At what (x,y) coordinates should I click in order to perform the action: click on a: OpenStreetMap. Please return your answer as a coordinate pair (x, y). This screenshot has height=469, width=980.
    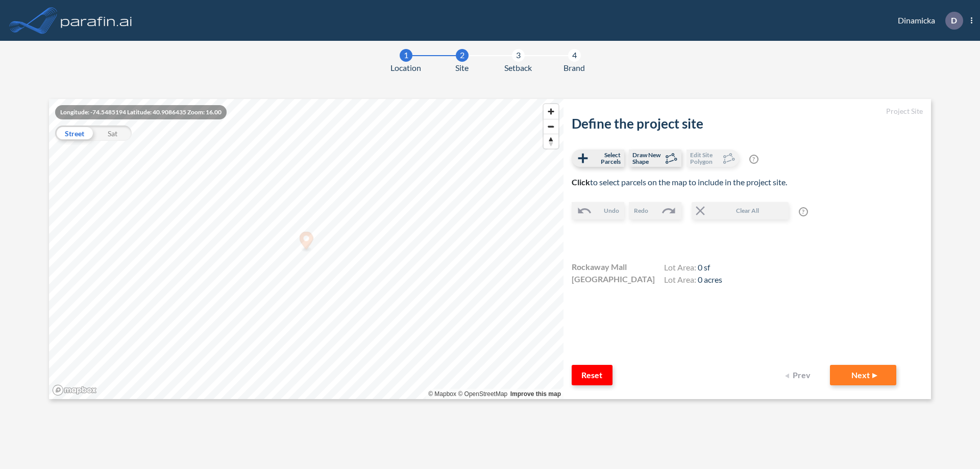
    Looking at the image, I should click on (482, 394).